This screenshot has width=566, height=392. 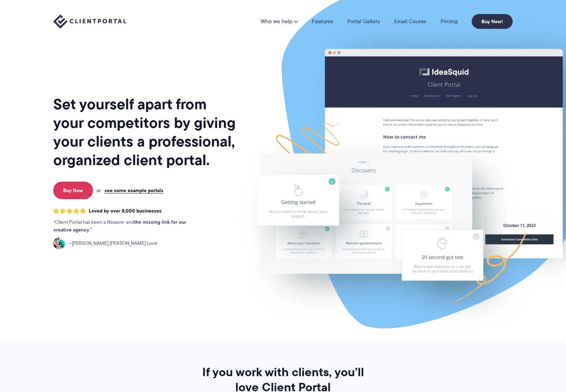 What do you see at coordinates (364, 21) in the screenshot?
I see `a: Portal Gallery` at bounding box center [364, 21].